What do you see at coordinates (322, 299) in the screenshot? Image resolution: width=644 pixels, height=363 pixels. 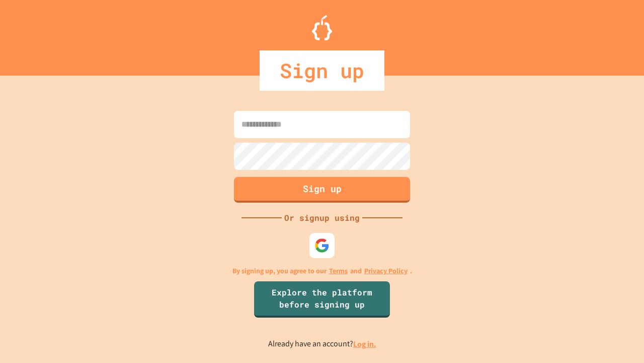 I see `a: Explore the platform before signing up` at bounding box center [322, 299].